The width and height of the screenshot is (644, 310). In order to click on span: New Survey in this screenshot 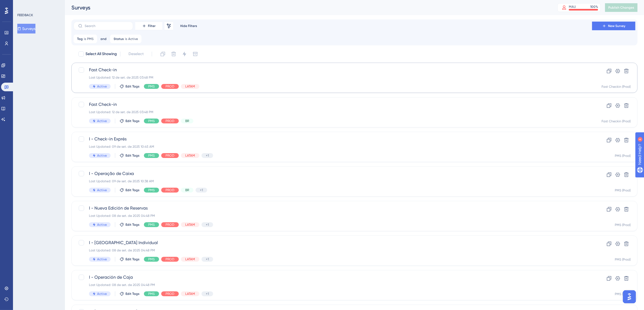, I will do `click(617, 26)`.